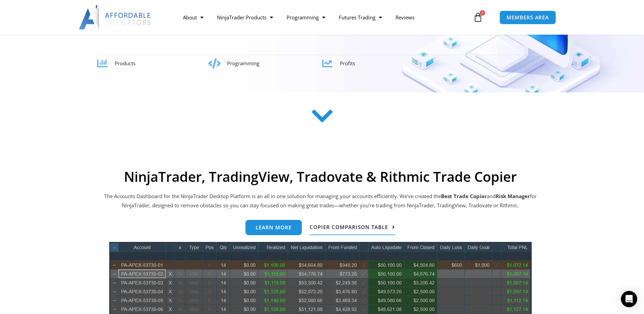 This screenshot has width=644, height=314. Describe the element at coordinates (125, 63) in the screenshot. I see `span: Products` at that location.